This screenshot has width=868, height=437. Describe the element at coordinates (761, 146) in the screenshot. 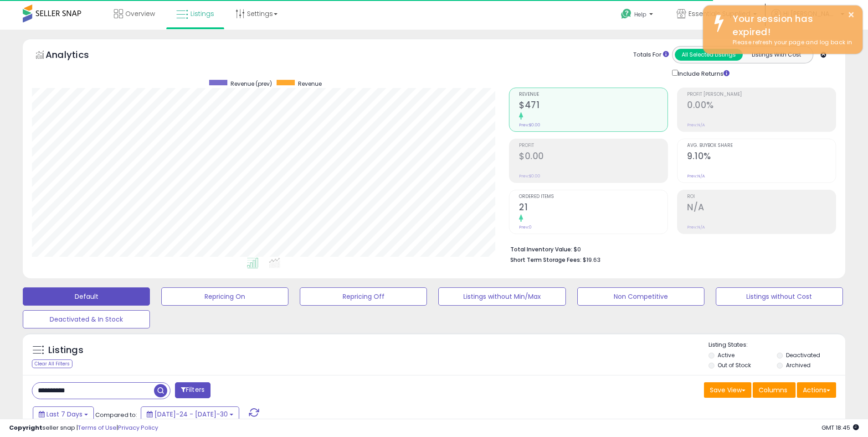

I see `span: Avg. Buybox Share` at that location.